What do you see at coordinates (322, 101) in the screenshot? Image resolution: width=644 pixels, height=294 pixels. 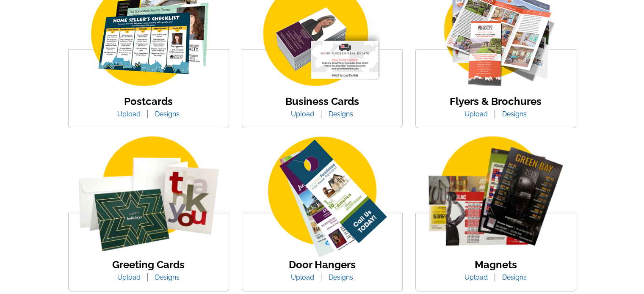 I see `a: Business Cards` at bounding box center [322, 101].